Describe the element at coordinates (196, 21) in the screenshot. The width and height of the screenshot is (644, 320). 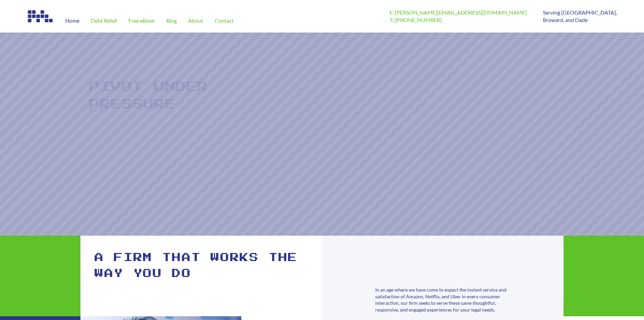
I see `a: About` at that location.